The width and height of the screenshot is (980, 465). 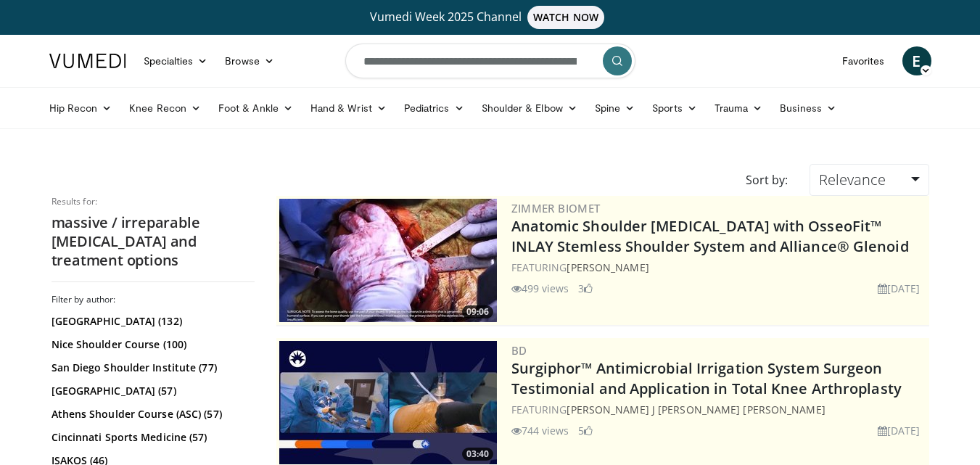 I want to click on li: 3, so click(x=585, y=288).